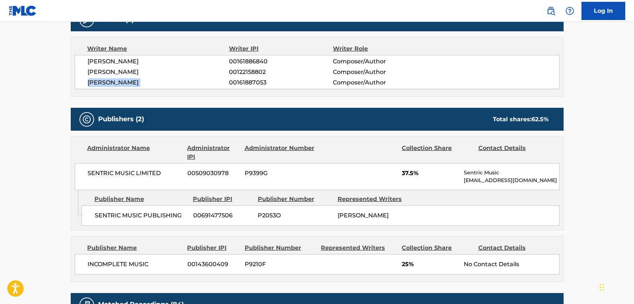 This screenshot has height=304, width=634. I want to click on span: 37.5%, so click(430, 174).